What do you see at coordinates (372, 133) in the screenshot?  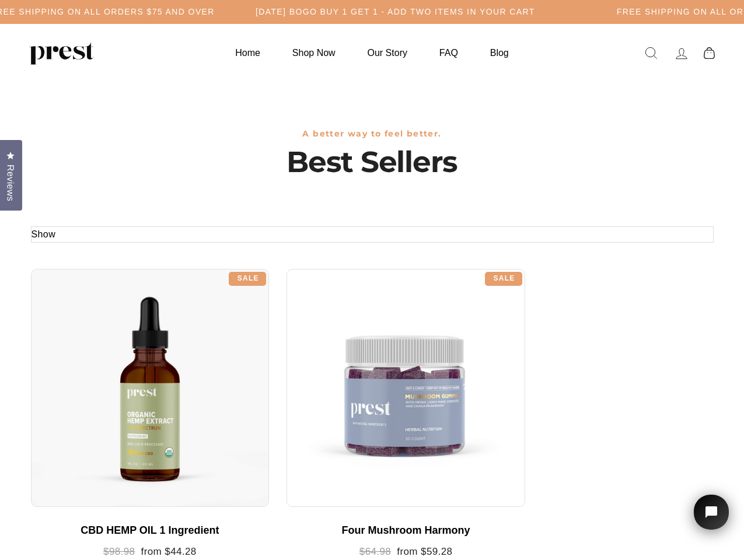 I see `h3: A better way to feel better.` at bounding box center [372, 133].